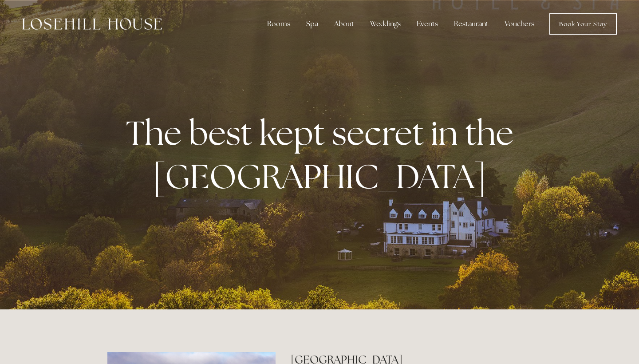 The width and height of the screenshot is (639, 364). Describe the element at coordinates (385, 24) in the screenshot. I see `div: Weddings` at that location.